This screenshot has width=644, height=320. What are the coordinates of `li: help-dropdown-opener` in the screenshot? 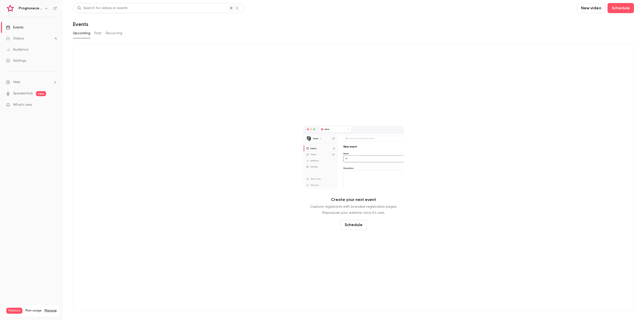 It's located at (32, 82).